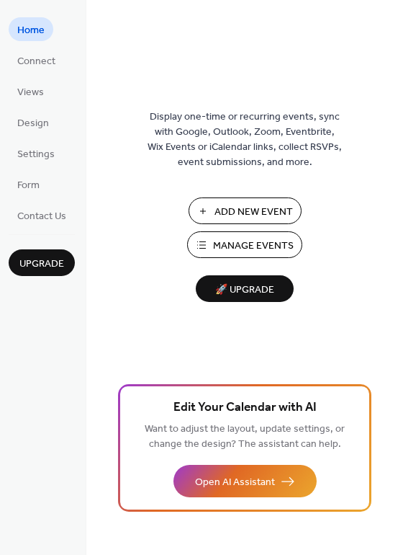 The height and width of the screenshot is (555, 403). What do you see at coordinates (254, 246) in the screenshot?
I see `span: Manage Events` at bounding box center [254, 246].